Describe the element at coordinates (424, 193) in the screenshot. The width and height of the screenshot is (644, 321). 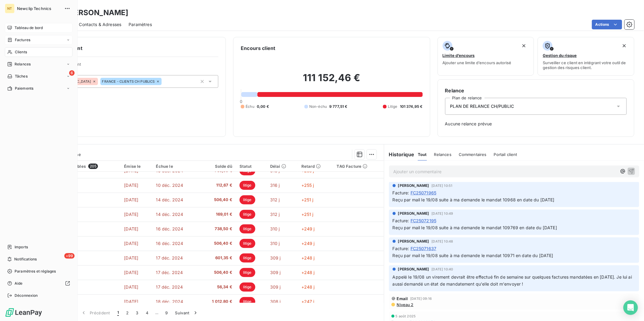
I see `span: FC25071965` at that location.